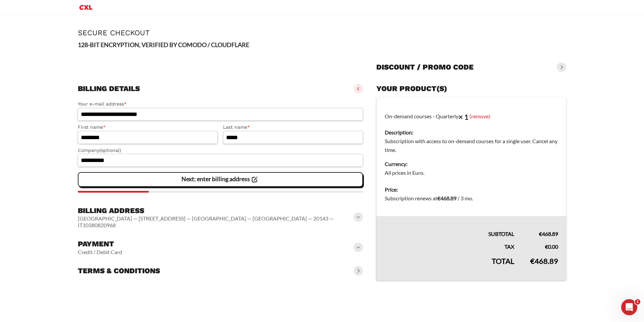  Describe the element at coordinates (471, 145) in the screenshot. I see `dd: Subscription with access to on-demand courses for a single user. Cancel any time.` at that location.